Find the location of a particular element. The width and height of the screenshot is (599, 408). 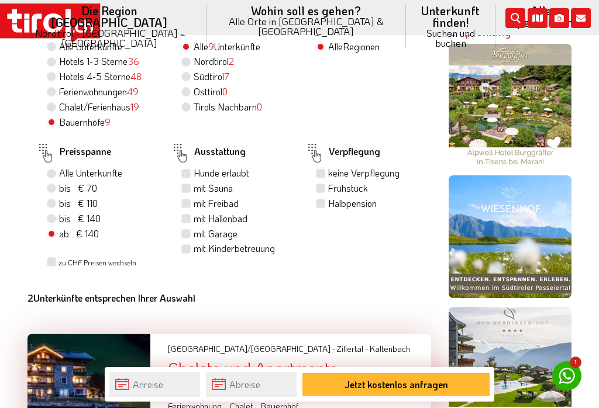

label: mit Freibad is located at coordinates (216, 203).